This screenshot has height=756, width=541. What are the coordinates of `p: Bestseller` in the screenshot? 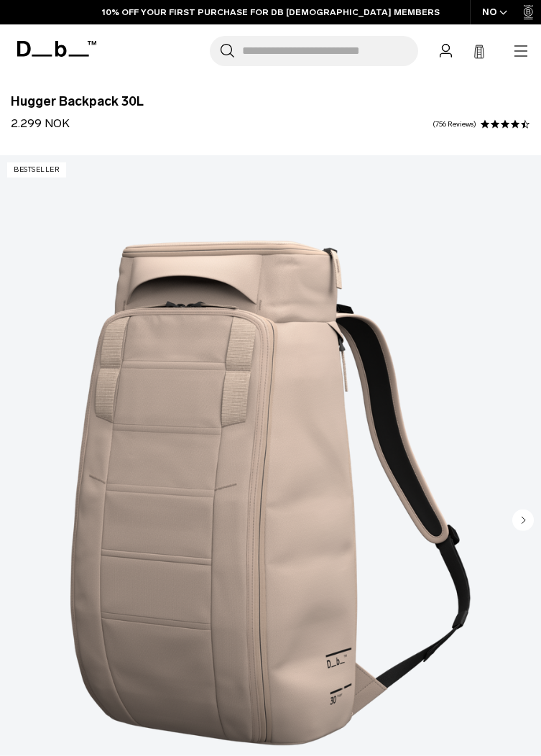 It's located at (37, 169).